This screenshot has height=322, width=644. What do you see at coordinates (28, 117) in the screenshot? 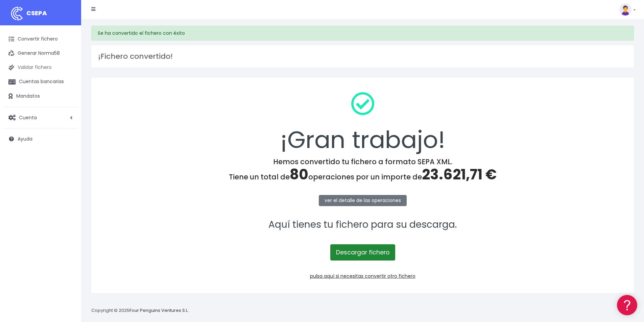
I see `span: Cuenta` at bounding box center [28, 117].